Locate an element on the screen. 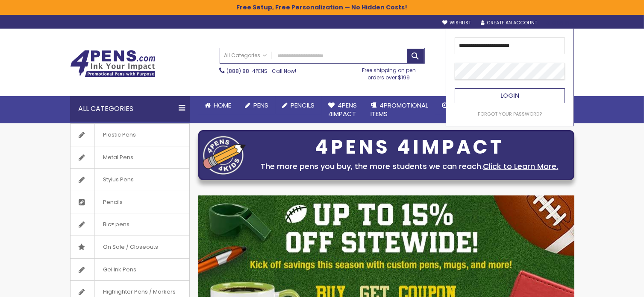 Image resolution: width=644 pixels, height=297 pixels. a: Click to Learn More. is located at coordinates (521, 166).